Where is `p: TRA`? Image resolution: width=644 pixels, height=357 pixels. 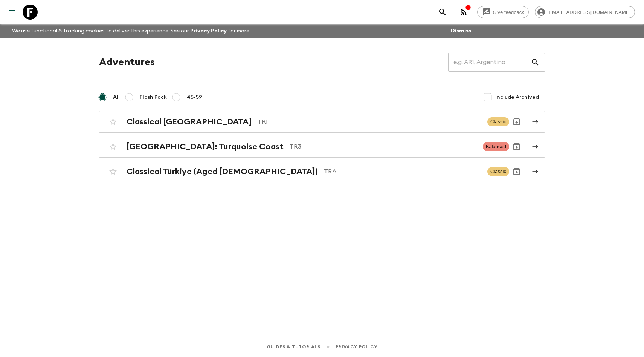 p: TRA is located at coordinates (403, 172).